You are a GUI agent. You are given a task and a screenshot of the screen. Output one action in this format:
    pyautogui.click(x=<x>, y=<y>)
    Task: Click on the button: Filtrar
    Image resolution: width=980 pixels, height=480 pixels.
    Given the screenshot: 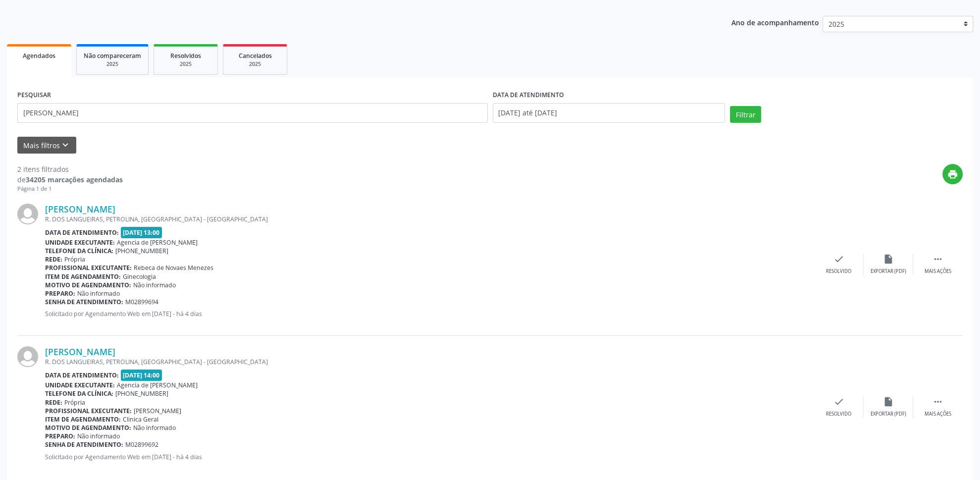 What is the action you would take?
    pyautogui.click(x=745, y=115)
    